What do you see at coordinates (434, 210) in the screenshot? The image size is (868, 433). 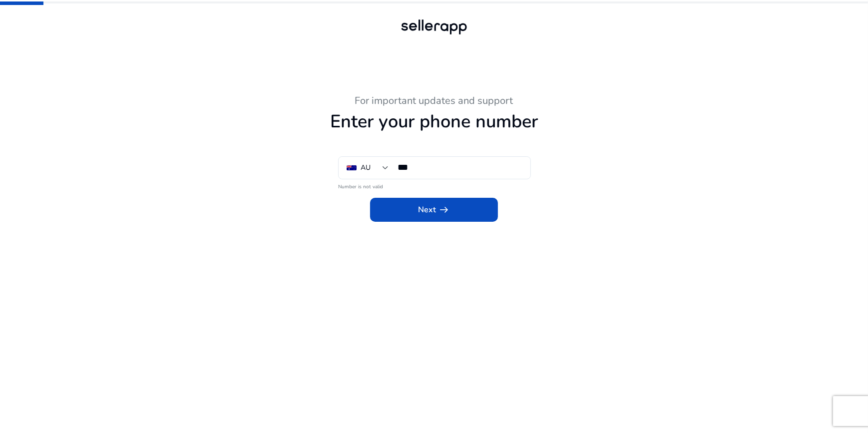 I see `span: Next` at bounding box center [434, 210].